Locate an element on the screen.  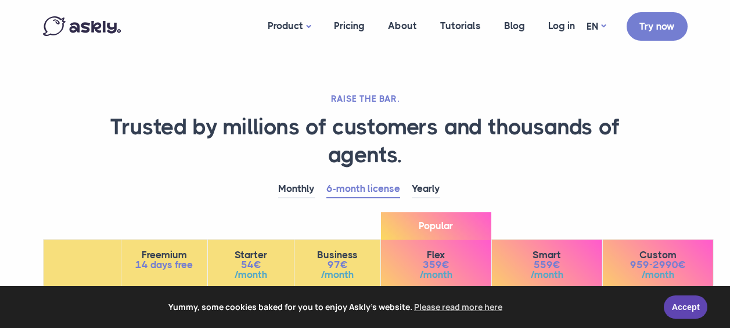
a: Accept is located at coordinates (685, 307).